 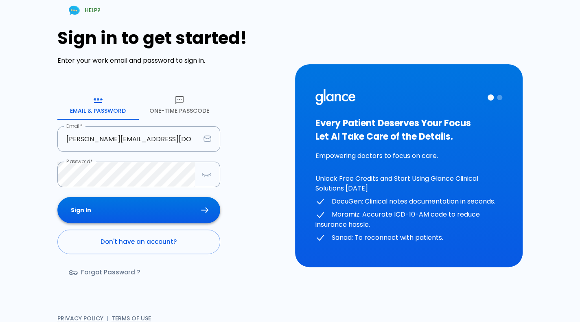 What do you see at coordinates (105, 272) in the screenshot?
I see `a: Forgot Password ?` at bounding box center [105, 272].